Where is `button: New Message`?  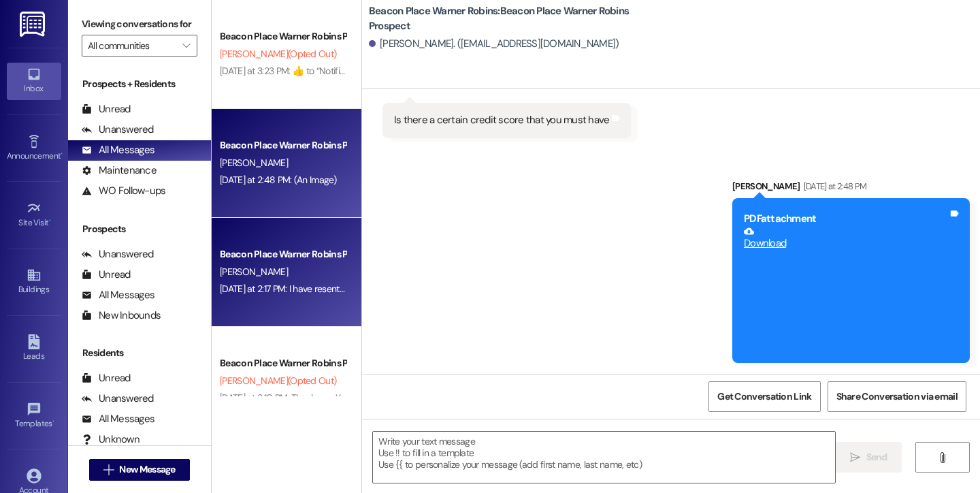 button: New Message is located at coordinates (139, 470).